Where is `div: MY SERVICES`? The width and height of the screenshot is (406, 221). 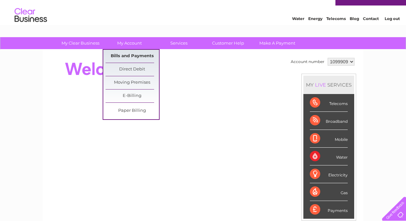
div: MY SERVICES is located at coordinates (329, 85).